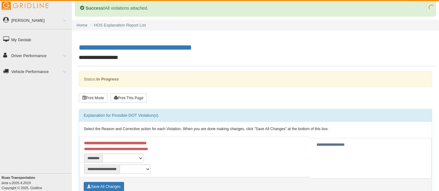 The image size is (439, 191). What do you see at coordinates (95, 8) in the screenshot?
I see `b: Success!` at bounding box center [95, 8].